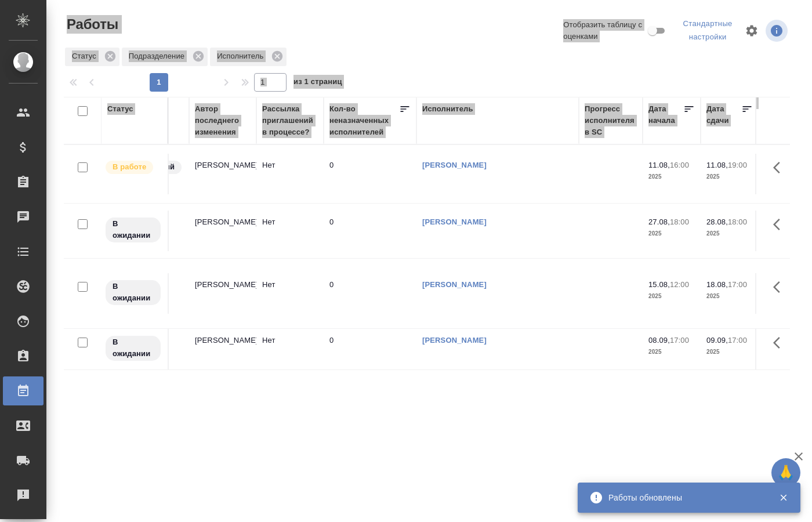  What do you see at coordinates (158, 56) in the screenshot?
I see `p: Подразделение` at bounding box center [158, 56].